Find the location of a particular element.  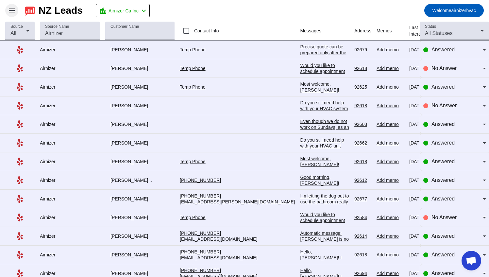

th: Memos is located at coordinates (393, 31).